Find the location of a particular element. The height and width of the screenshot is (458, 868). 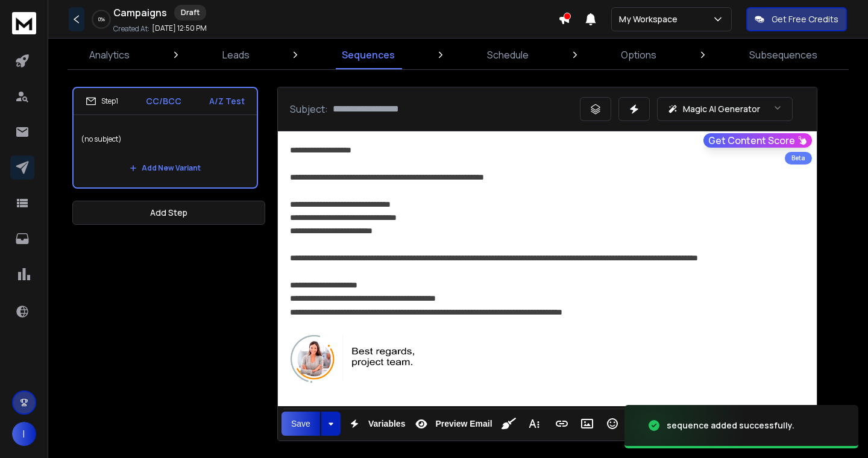

p: (no subject) is located at coordinates (165, 139).